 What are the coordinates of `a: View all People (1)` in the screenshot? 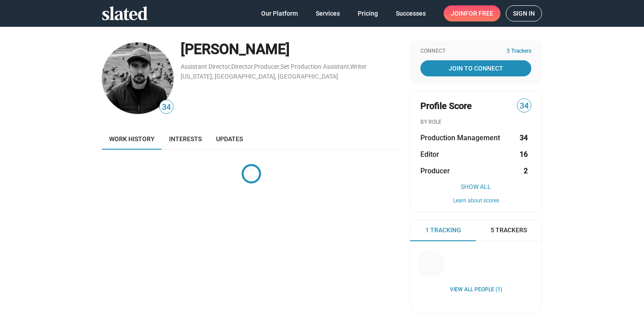 It's located at (475, 290).